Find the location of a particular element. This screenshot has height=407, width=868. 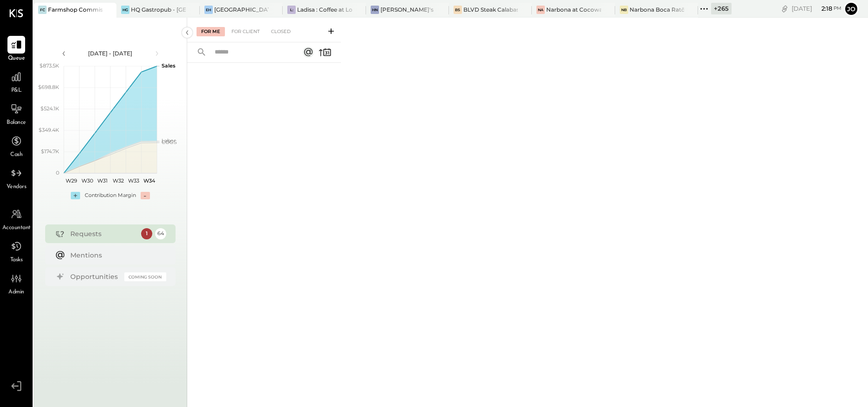

a: Balance is located at coordinates (16, 114).